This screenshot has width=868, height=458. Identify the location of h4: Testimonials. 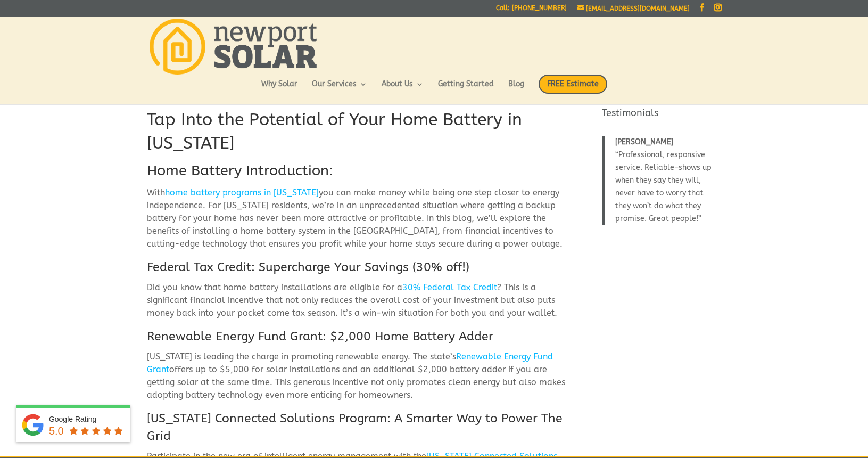
(658, 115).